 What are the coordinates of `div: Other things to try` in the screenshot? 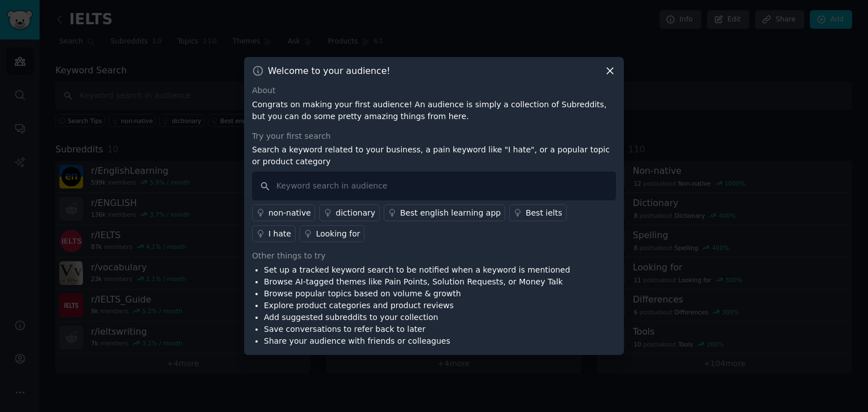 It's located at (434, 256).